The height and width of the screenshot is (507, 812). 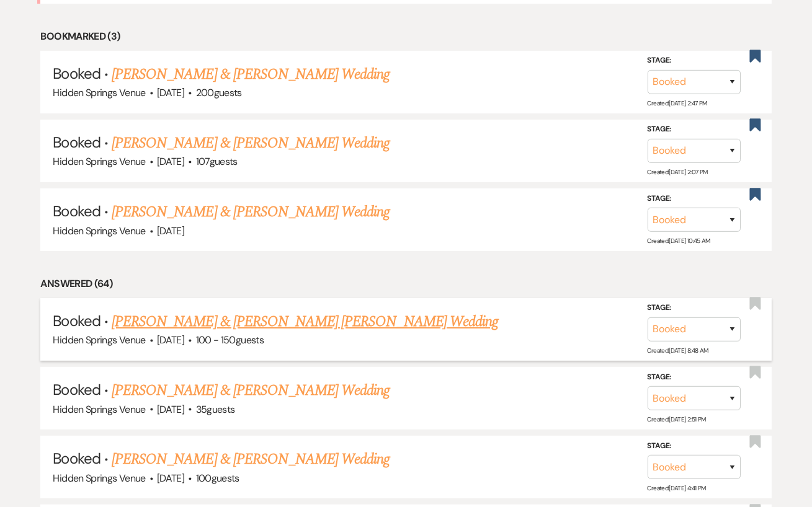 I want to click on li: Answered (64), so click(x=406, y=284).